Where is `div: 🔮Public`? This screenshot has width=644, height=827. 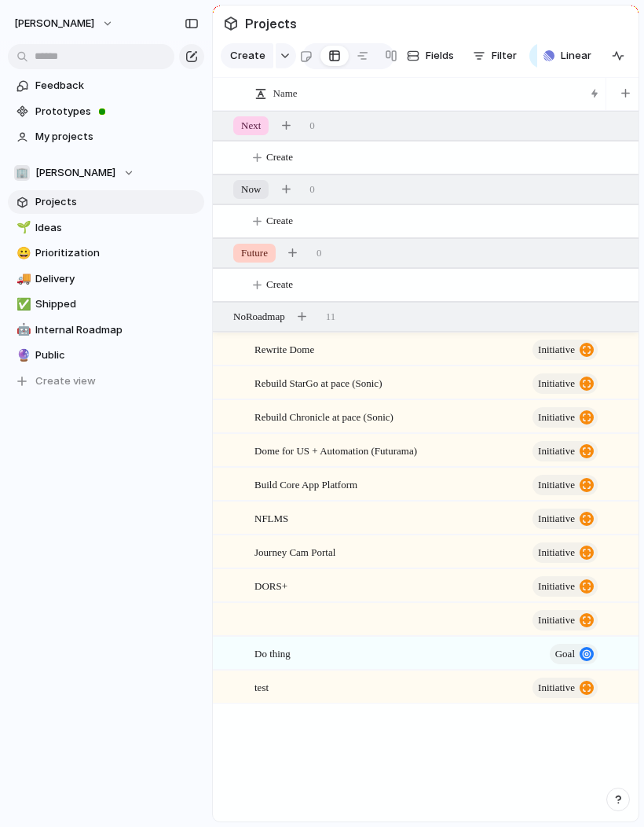
div: 🔮Public is located at coordinates (106, 356).